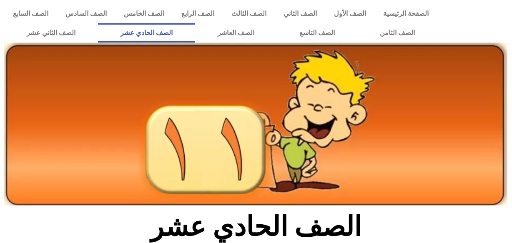 The width and height of the screenshot is (512, 243). I want to click on a: الصف الخامس, so click(144, 14).